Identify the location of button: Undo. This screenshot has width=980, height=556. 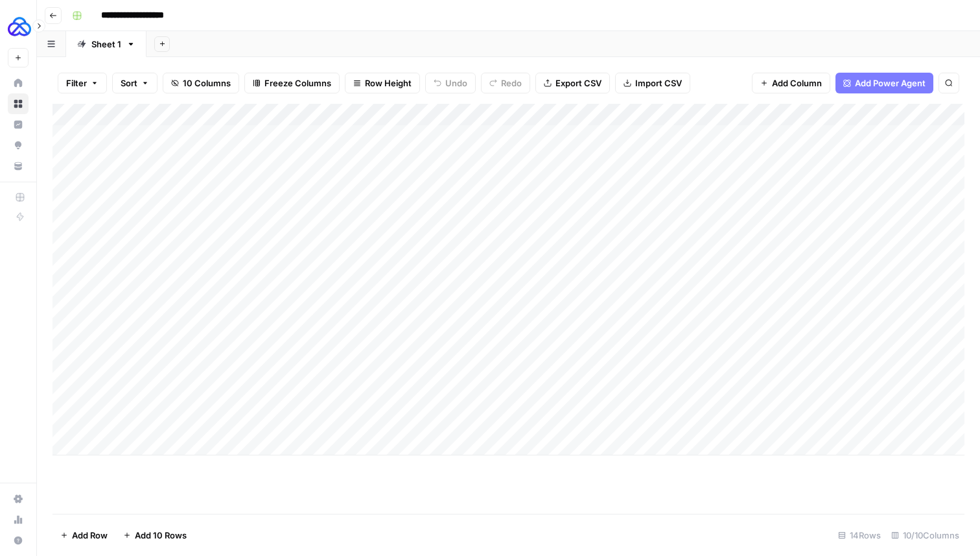
(450, 83).